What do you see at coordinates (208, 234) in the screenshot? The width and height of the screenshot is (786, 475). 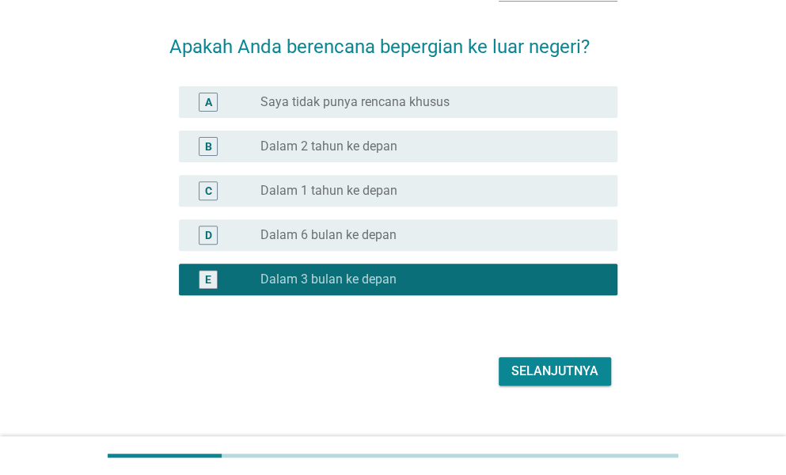 I see `div: D` at bounding box center [208, 234].